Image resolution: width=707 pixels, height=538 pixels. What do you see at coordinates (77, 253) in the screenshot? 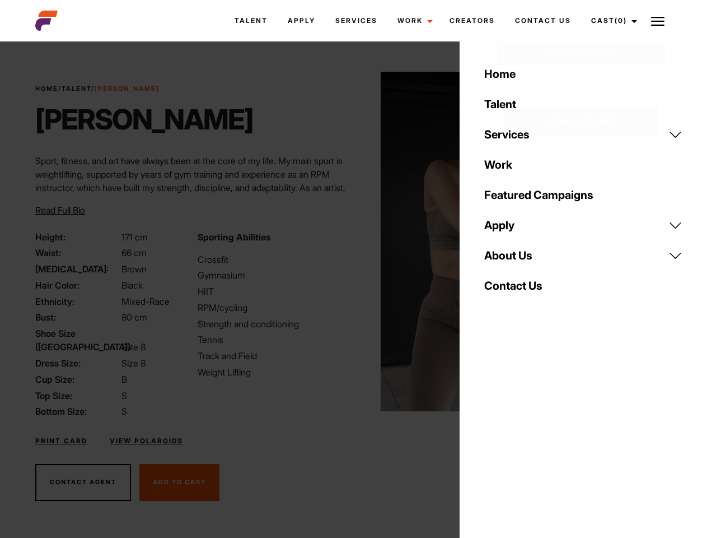
I see `span: Waist:` at bounding box center [77, 253].